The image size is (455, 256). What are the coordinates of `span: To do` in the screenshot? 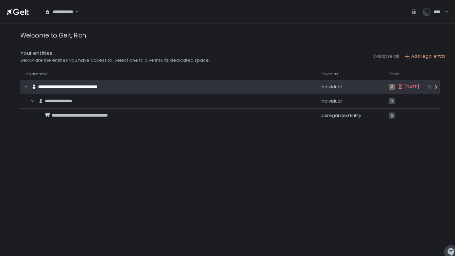 It's located at (394, 74).